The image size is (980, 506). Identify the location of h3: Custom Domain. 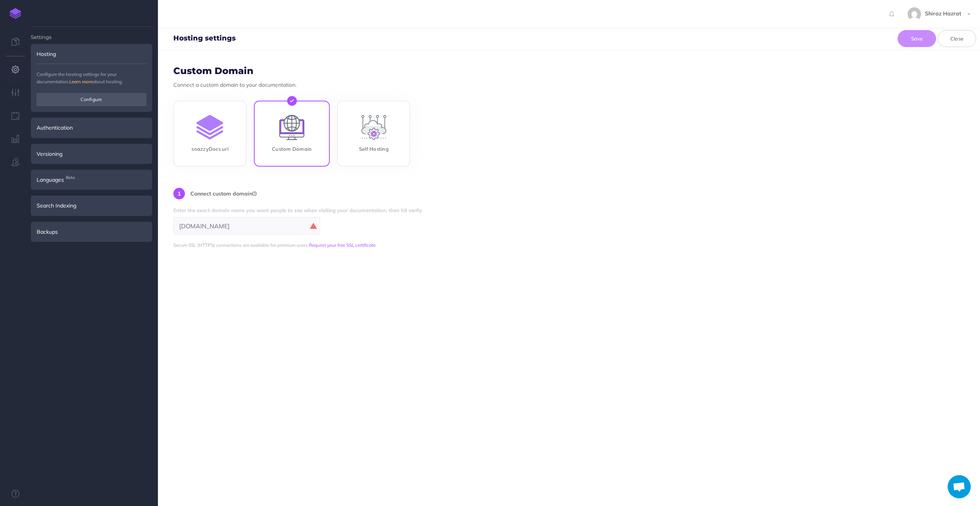
(569, 71).